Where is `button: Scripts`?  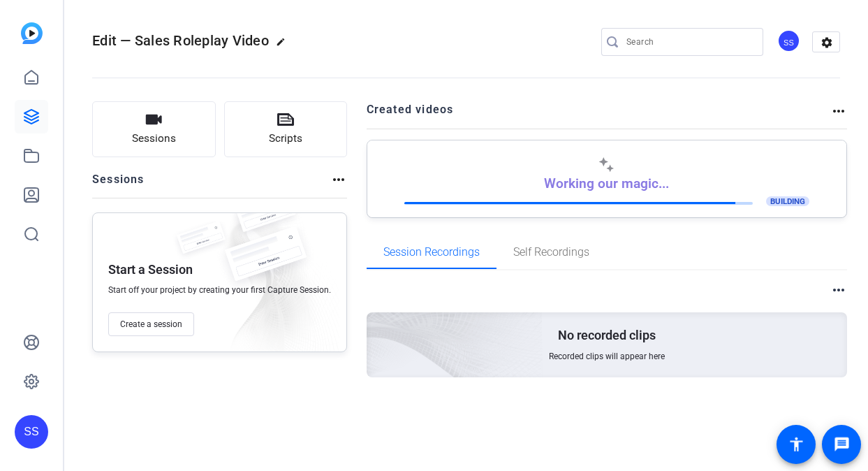 button: Scripts is located at coordinates (286, 129).